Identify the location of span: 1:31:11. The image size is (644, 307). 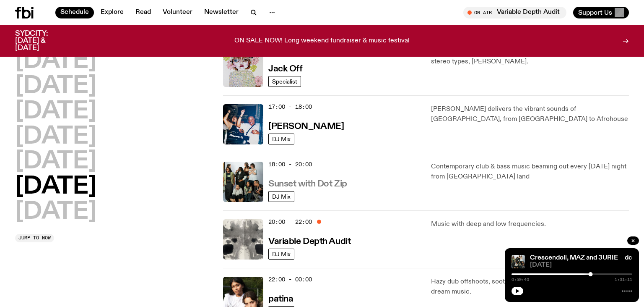
(623, 280).